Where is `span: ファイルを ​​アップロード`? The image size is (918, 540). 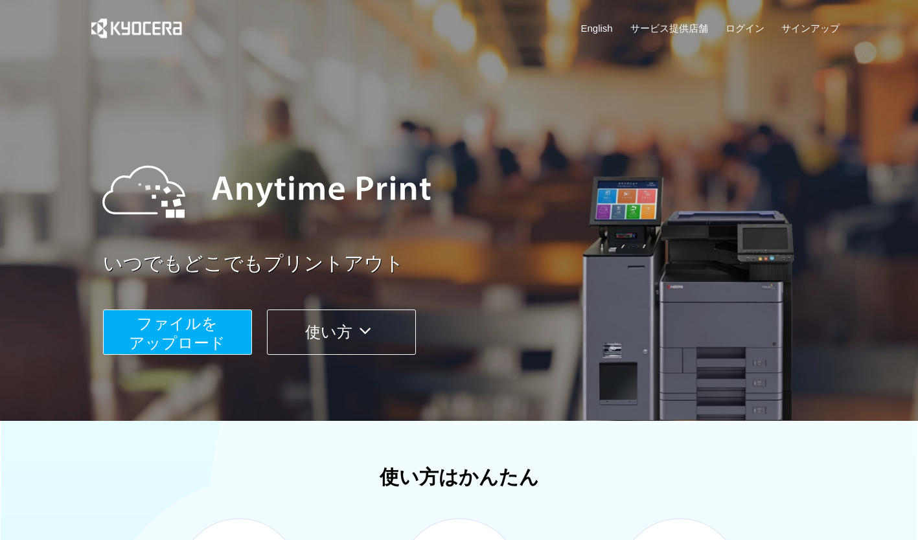 span: ファイルを ​​アップロード is located at coordinates (177, 333).